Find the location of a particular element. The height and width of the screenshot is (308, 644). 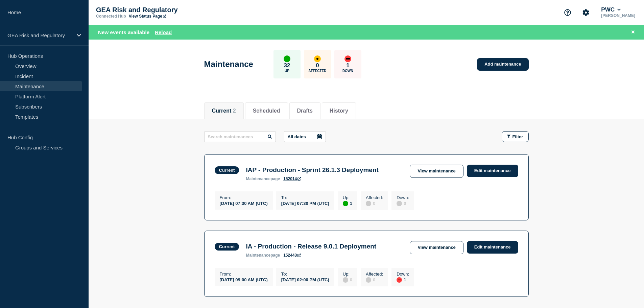

button: History is located at coordinates (339, 111).